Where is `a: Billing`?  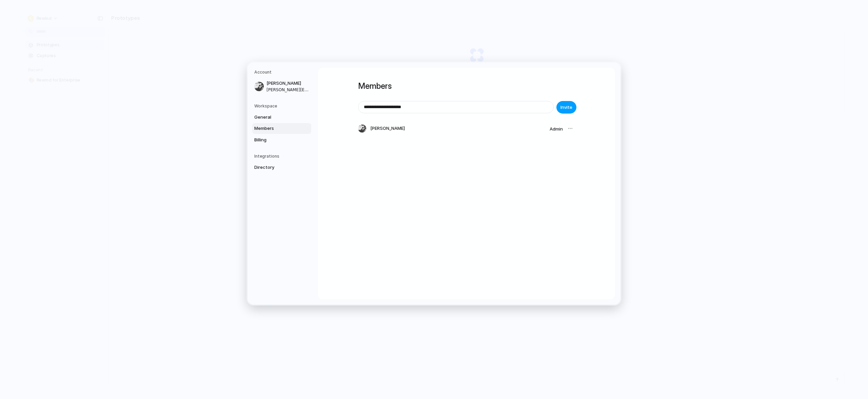
a: Billing is located at coordinates (281, 139).